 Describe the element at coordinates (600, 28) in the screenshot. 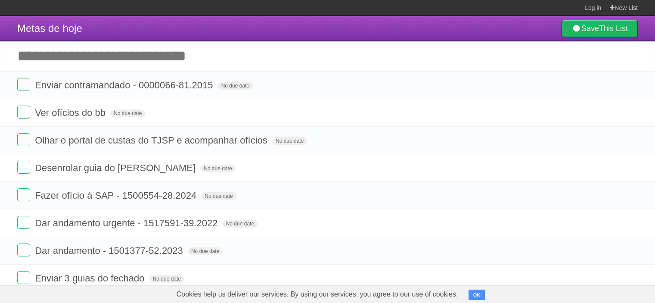

I see `a: SaveThis List` at that location.